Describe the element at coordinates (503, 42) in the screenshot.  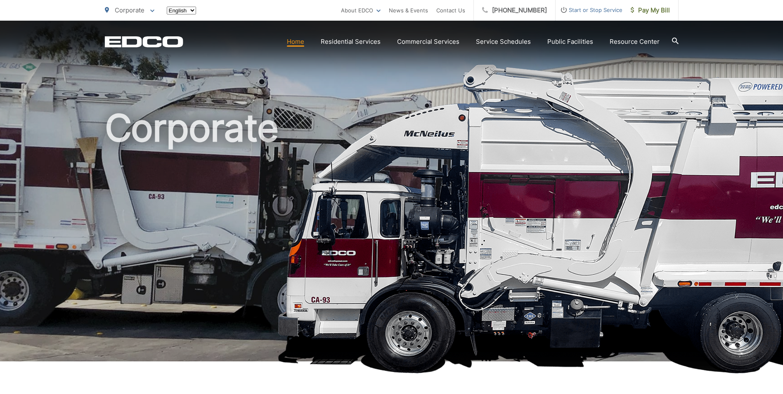
I see `a: Service Schedules` at that location.